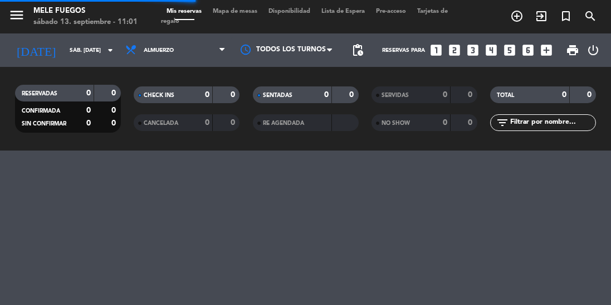  I want to click on i: add_box, so click(547, 50).